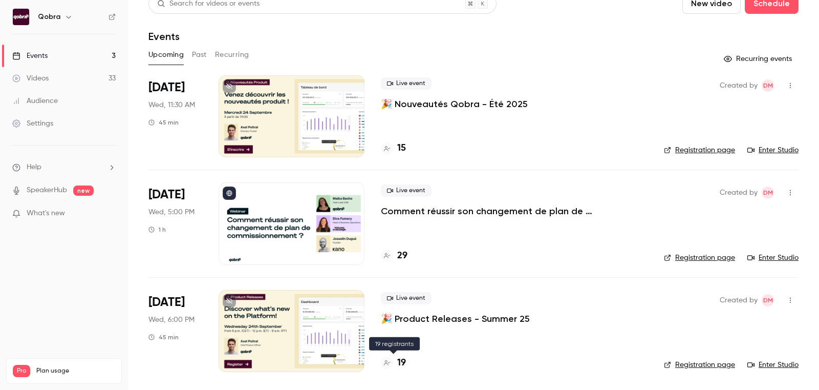 This screenshot has width=819, height=390. Describe the element at coordinates (393, 362) in the screenshot. I see `a: 19` at that location.